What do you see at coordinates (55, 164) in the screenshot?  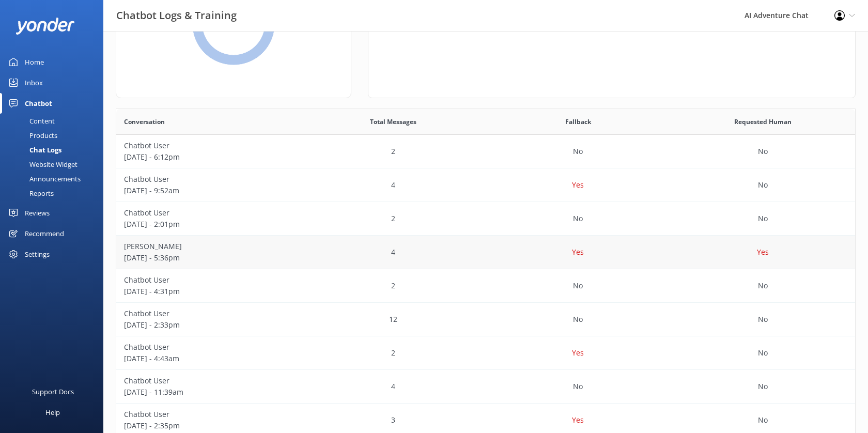 I see `a: Website Widget` at bounding box center [55, 164].